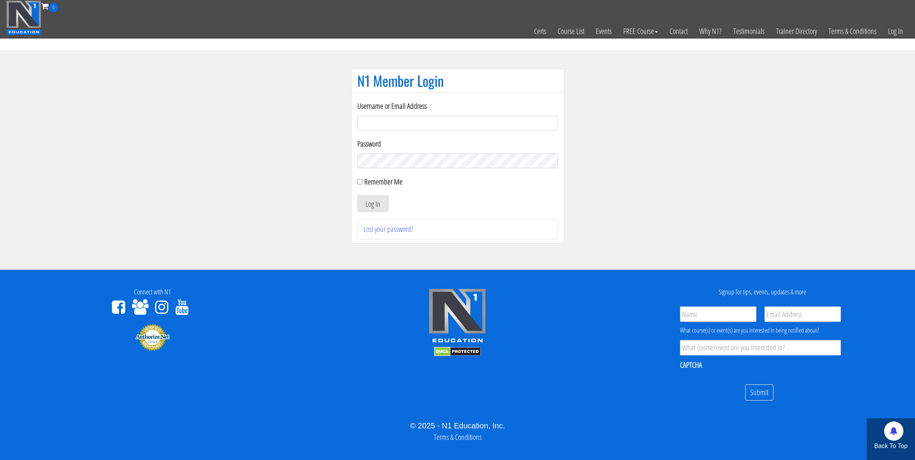 Image resolution: width=915 pixels, height=460 pixels. Describe the element at coordinates (383, 181) in the screenshot. I see `label: Remember Me` at that location.